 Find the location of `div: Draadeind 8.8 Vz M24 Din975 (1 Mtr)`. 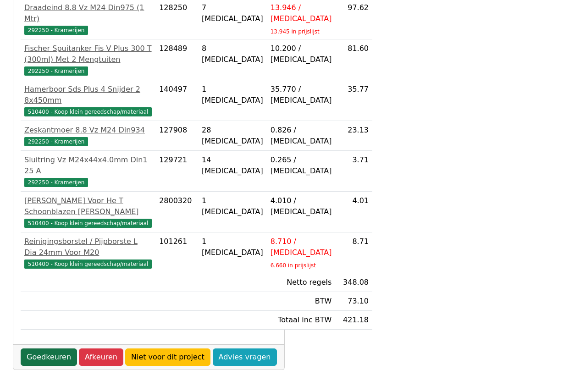

div: Draadeind 8.8 Vz M24 Din975 (1 Mtr) is located at coordinates (88, 13).